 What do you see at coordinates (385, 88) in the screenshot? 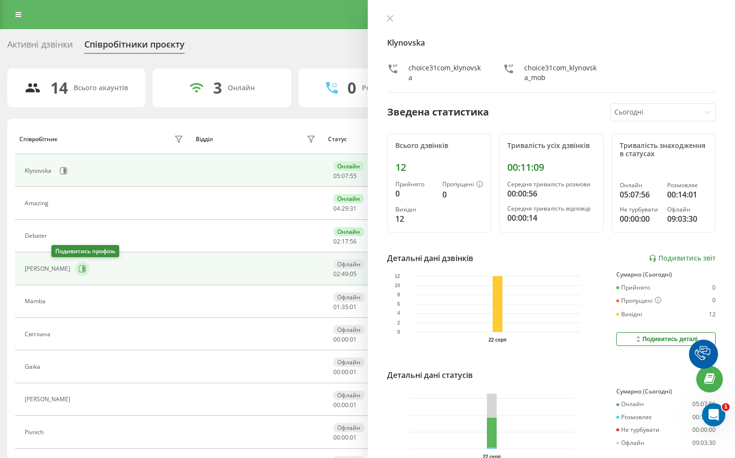
I see `div: Розмовляють` at bounding box center [385, 88].